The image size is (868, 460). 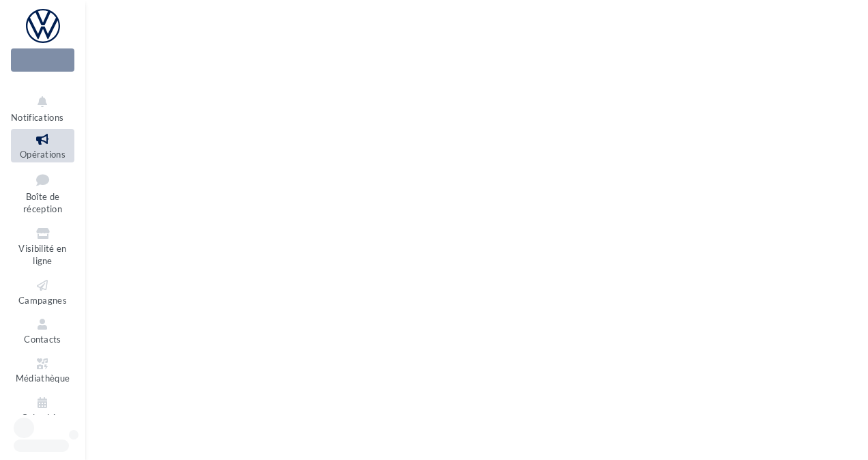 What do you see at coordinates (43, 379) in the screenshot?
I see `span: Médiathèque` at bounding box center [43, 379].